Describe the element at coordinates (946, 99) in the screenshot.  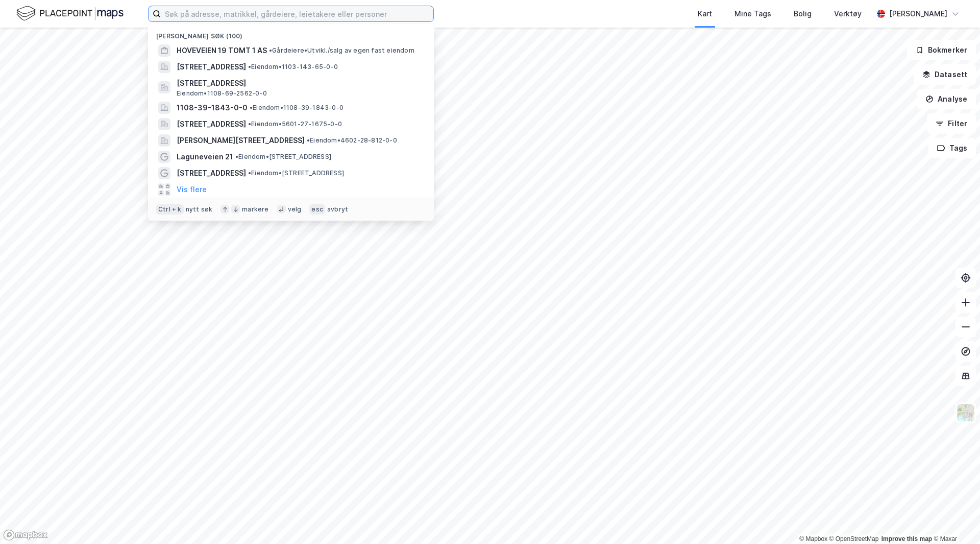
I see `button: Analyse` at that location.